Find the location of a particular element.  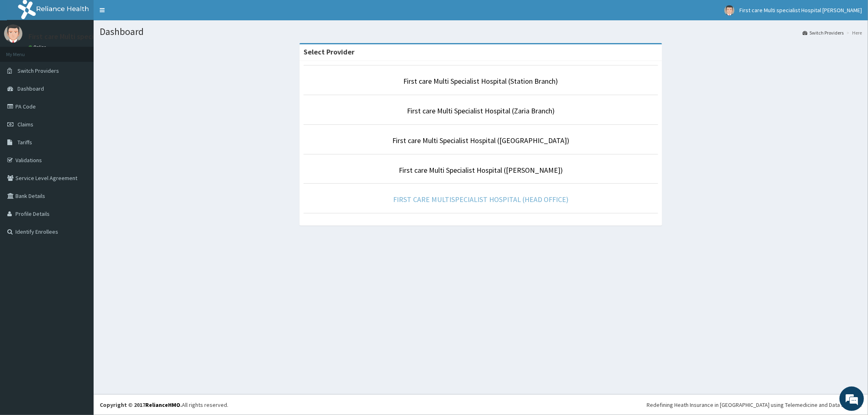

span: Dashboard is located at coordinates (30, 89).